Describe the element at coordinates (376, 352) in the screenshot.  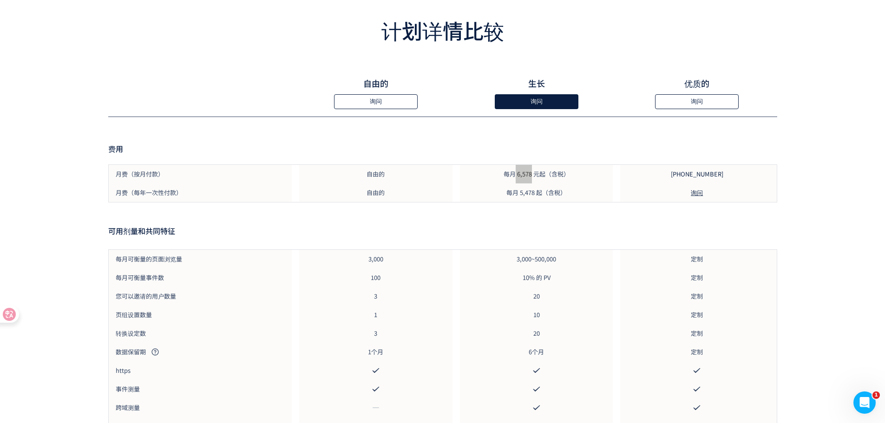
I see `font: 1个月` at that location.